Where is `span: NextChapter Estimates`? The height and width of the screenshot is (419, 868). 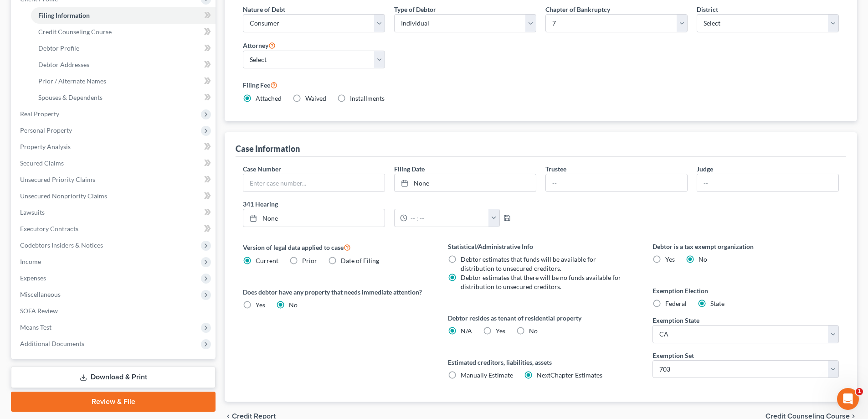 span: NextChapter Estimates is located at coordinates (569, 374).